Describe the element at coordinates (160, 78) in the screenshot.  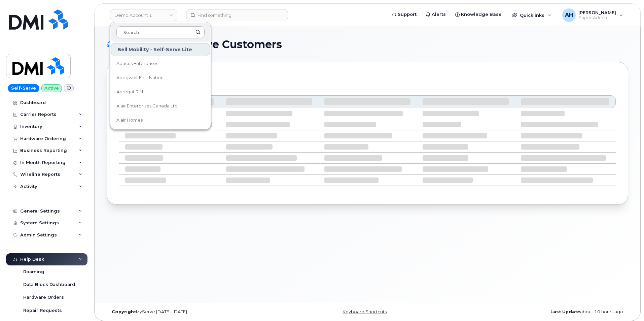
I see `a: Abegweit First Nation` at that location.